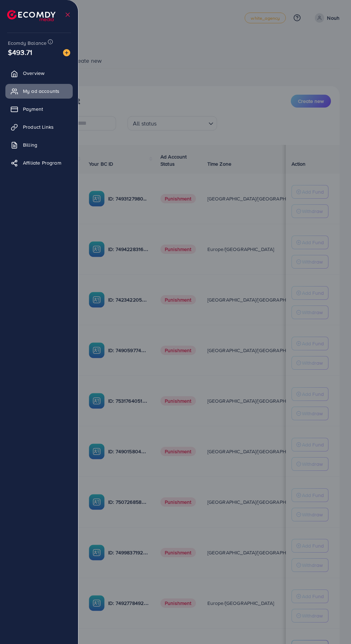 Image resolution: width=351 pixels, height=644 pixels. Describe the element at coordinates (39, 145) in the screenshot. I see `a: Billing` at that location.